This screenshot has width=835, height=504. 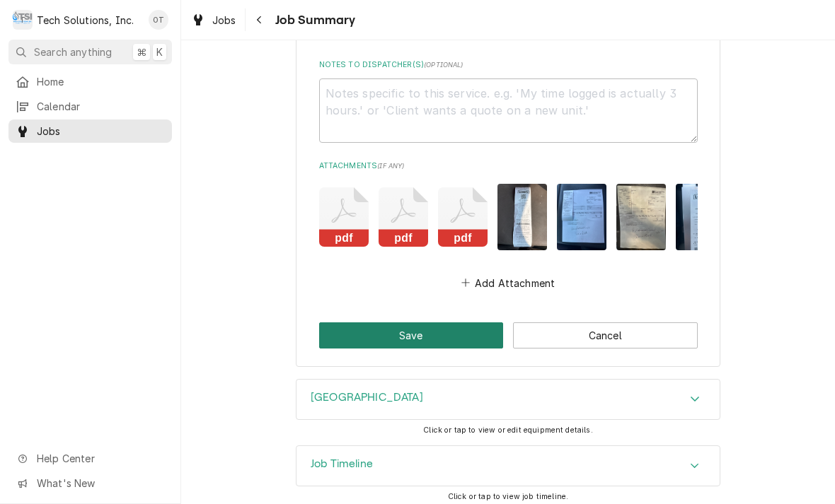 What do you see at coordinates (508, 226) in the screenshot?
I see `div: Attachments` at bounding box center [508, 226].